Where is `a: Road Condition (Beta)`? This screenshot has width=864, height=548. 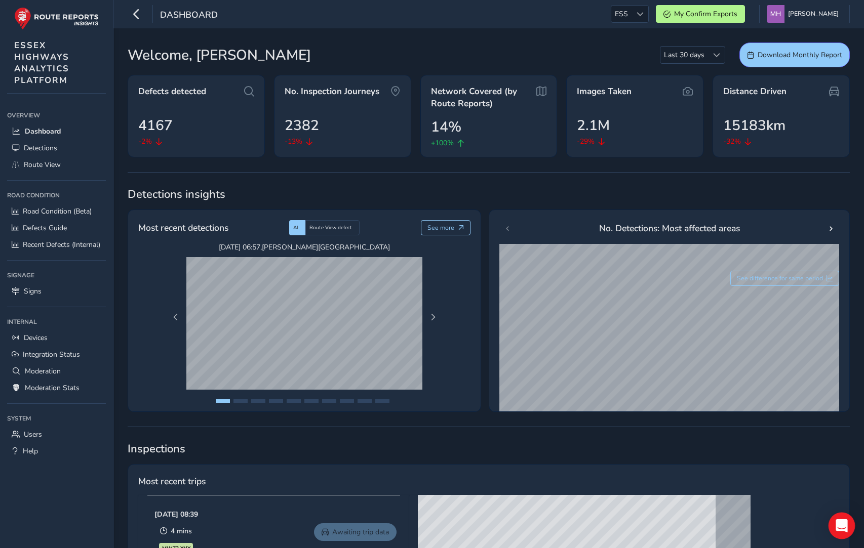 a: Road Condition (Beta) is located at coordinates (56, 211).